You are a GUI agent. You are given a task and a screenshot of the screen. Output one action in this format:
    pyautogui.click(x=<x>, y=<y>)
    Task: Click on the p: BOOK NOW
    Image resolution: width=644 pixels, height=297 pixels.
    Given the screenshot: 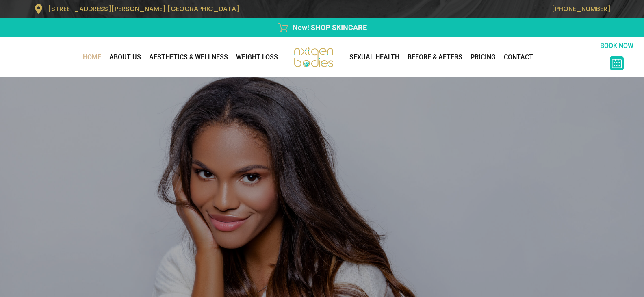 What is the action you would take?
    pyautogui.click(x=617, y=46)
    